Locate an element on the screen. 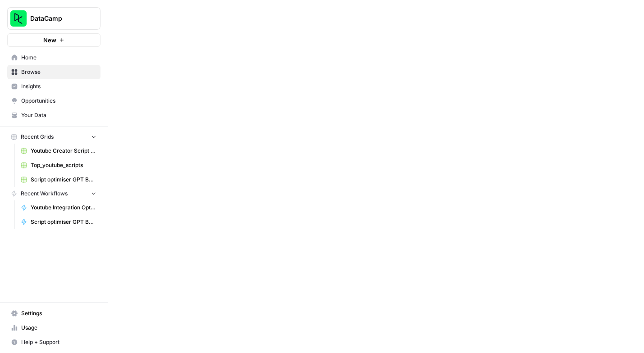 The height and width of the screenshot is (353, 644). span: Youtube Creator Script Optimisations is located at coordinates (64, 151).